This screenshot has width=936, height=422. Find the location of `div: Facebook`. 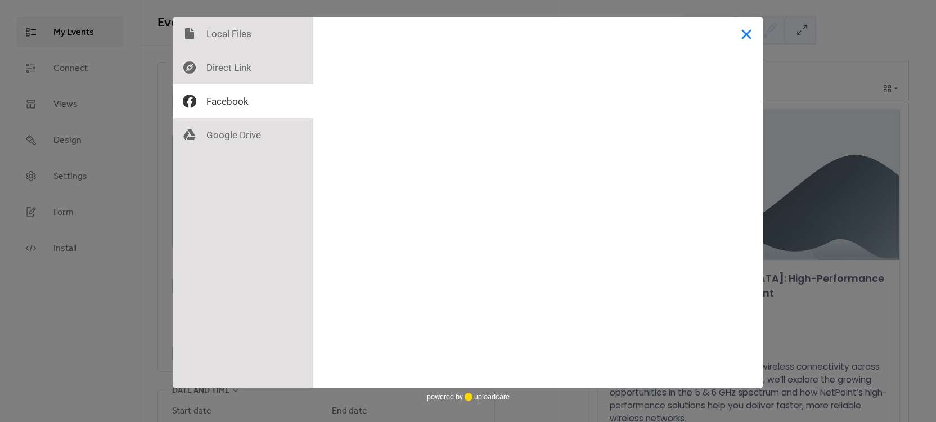

div: Facebook is located at coordinates (243, 101).